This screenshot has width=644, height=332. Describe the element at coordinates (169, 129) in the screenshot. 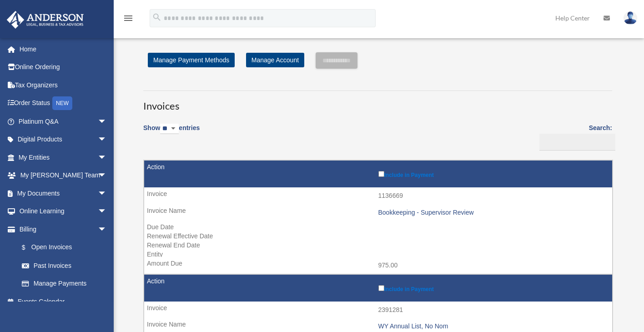

I see `select: Showentries` at that location.